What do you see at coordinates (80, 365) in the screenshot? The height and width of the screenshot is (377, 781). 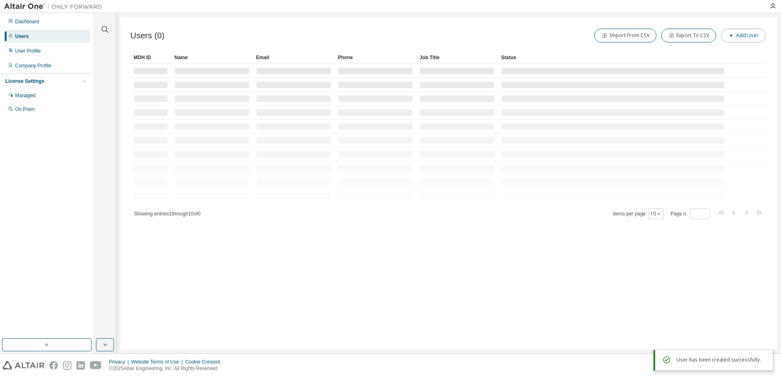 I see `img: linkedin.svg` at bounding box center [80, 365].